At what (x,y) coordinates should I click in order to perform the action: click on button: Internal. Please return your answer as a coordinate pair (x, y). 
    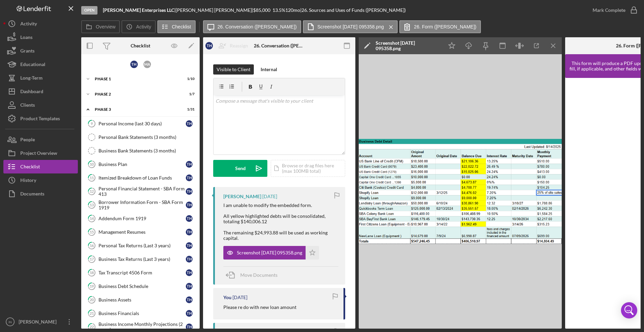
    Looking at the image, I should click on (269, 70).